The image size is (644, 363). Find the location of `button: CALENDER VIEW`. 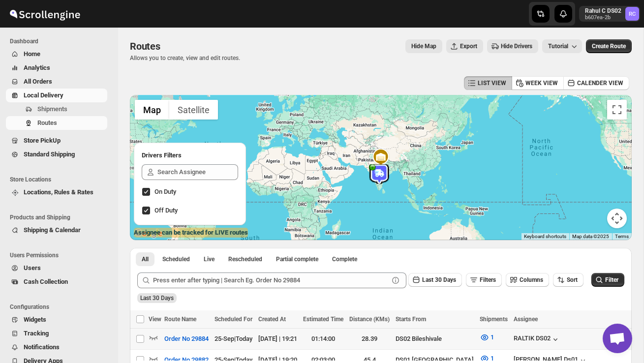

button: CALENDER VIEW is located at coordinates (596, 83).